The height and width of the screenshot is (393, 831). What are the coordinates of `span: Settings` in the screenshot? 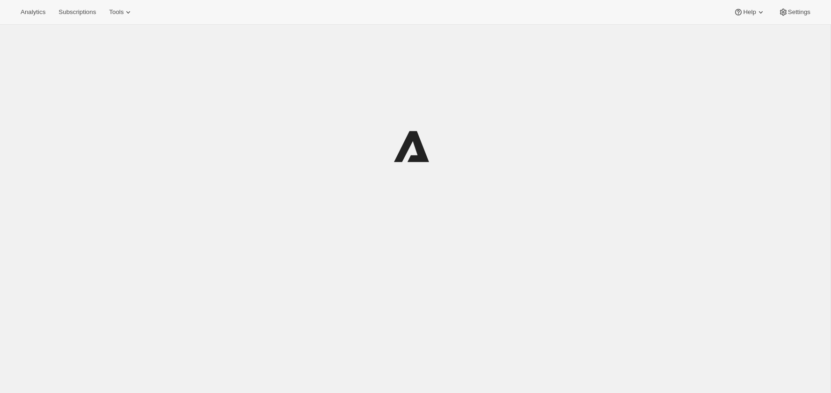 It's located at (799, 12).